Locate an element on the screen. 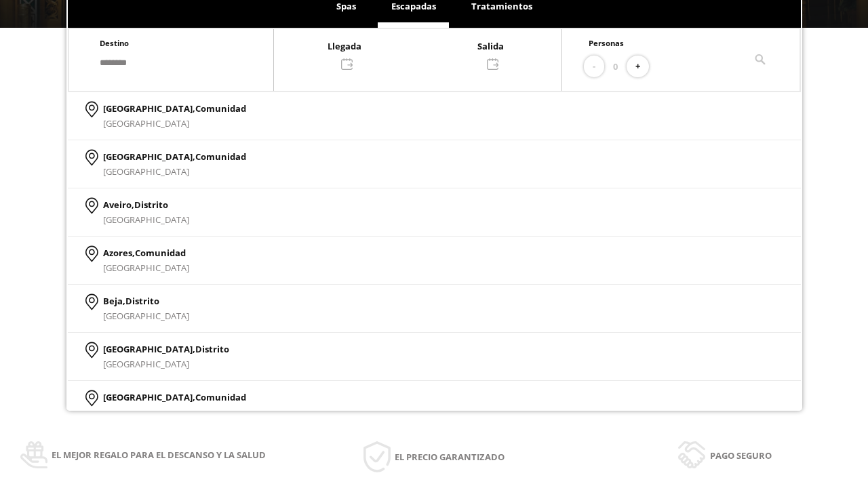  span: El precio garantizado is located at coordinates (450, 457).